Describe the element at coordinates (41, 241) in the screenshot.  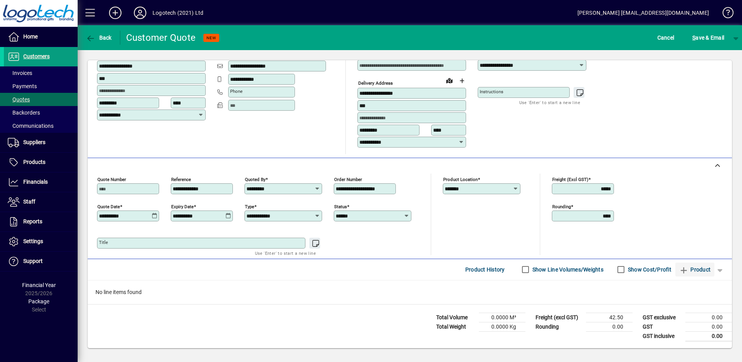
I see `a: Settings` at that location.